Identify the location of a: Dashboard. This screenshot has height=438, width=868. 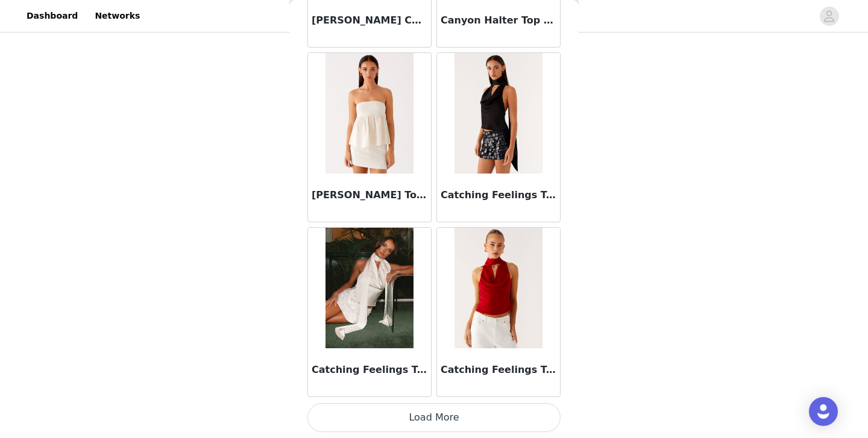
(52, 16).